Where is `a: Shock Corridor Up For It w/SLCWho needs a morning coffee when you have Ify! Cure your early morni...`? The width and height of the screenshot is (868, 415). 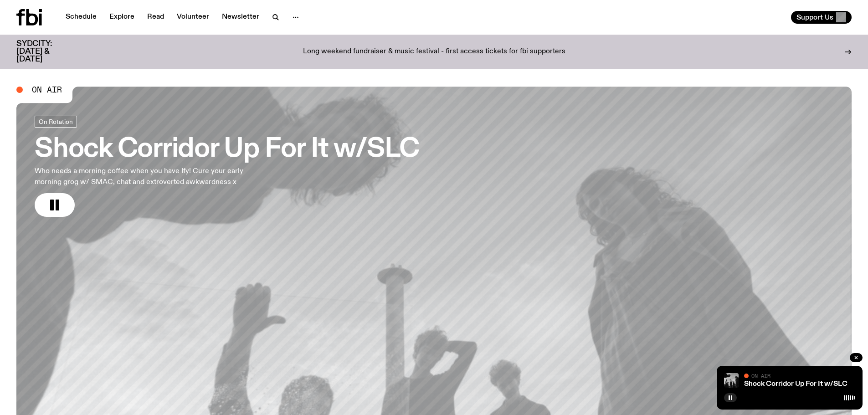
a: Shock Corridor Up For It w/SLCWho needs a morning coffee when you have Ify! Cure your early morni... is located at coordinates (227, 166).